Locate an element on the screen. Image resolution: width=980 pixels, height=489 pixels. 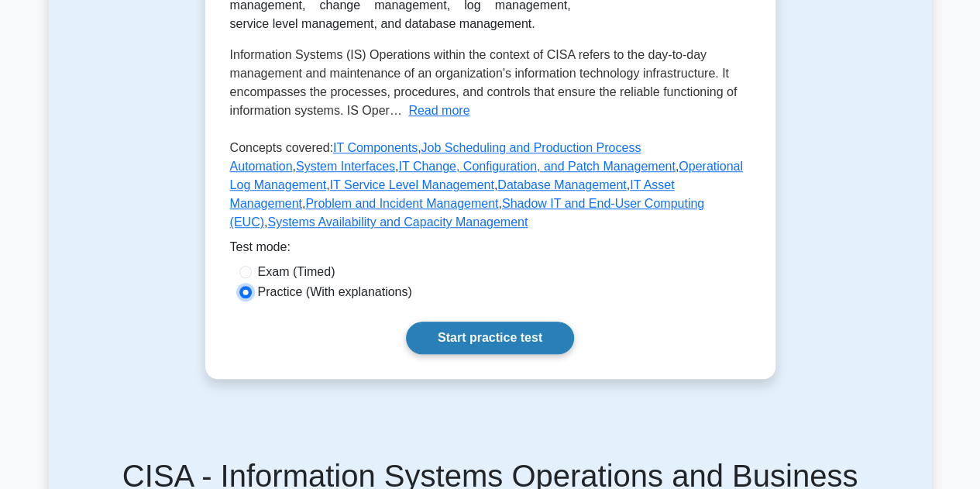
a: Problem and Incident Management is located at coordinates (401, 203).